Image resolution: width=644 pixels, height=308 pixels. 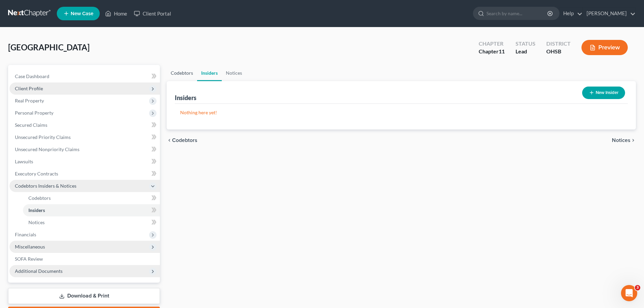 What do you see at coordinates (525, 43) in the screenshot?
I see `div: Status` at bounding box center [525, 43].